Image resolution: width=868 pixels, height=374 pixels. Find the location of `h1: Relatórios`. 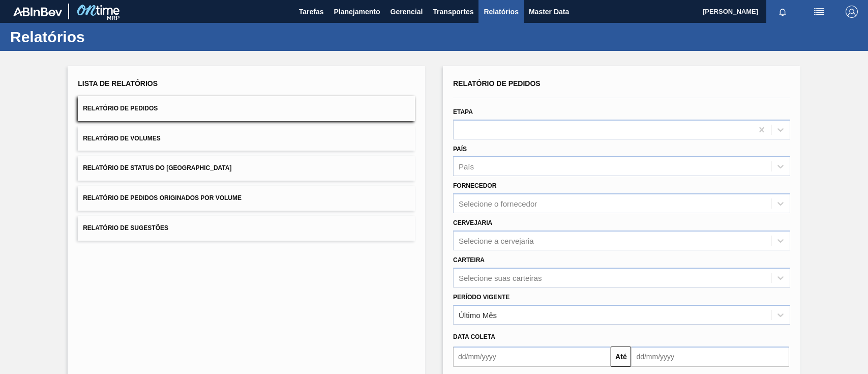

h1: Relatórios is located at coordinates (100, 36).